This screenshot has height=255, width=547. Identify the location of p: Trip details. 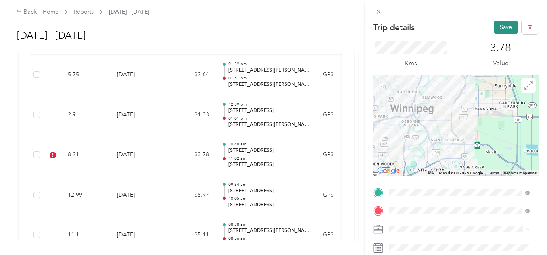
(394, 27).